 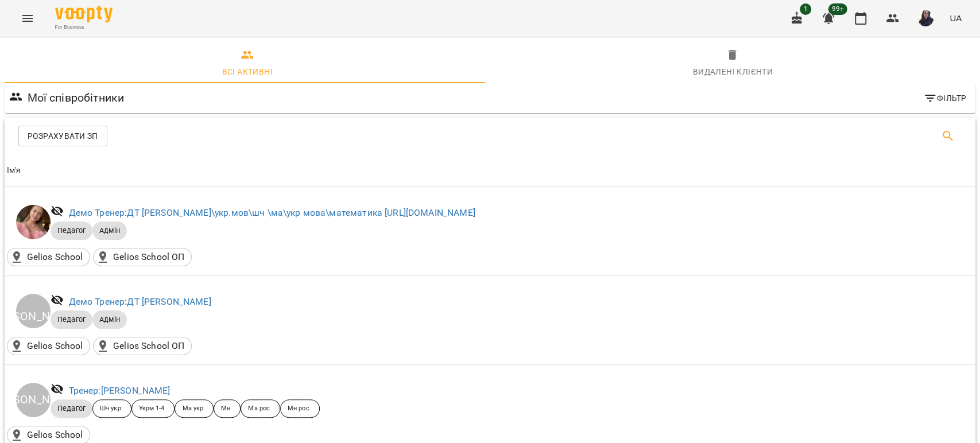 I want to click on p: Шч укр, so click(x=110, y=408).